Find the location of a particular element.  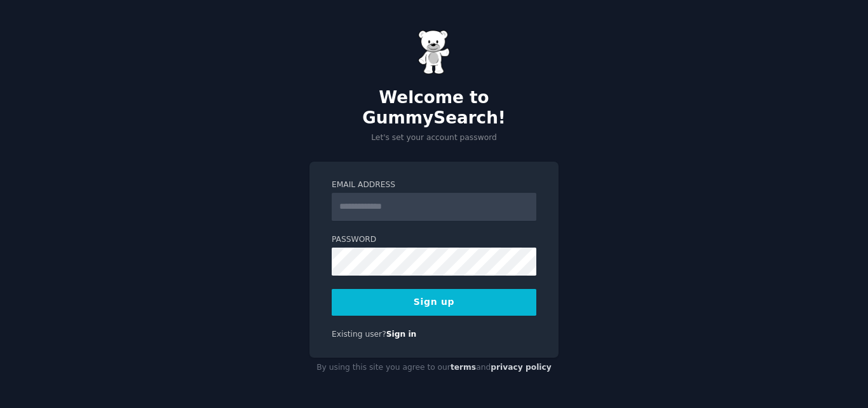

button: Sign up is located at coordinates (434, 302).